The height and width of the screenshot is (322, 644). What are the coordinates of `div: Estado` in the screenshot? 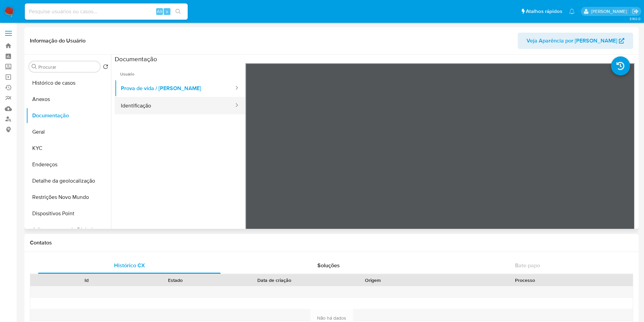 It's located at (175, 280).